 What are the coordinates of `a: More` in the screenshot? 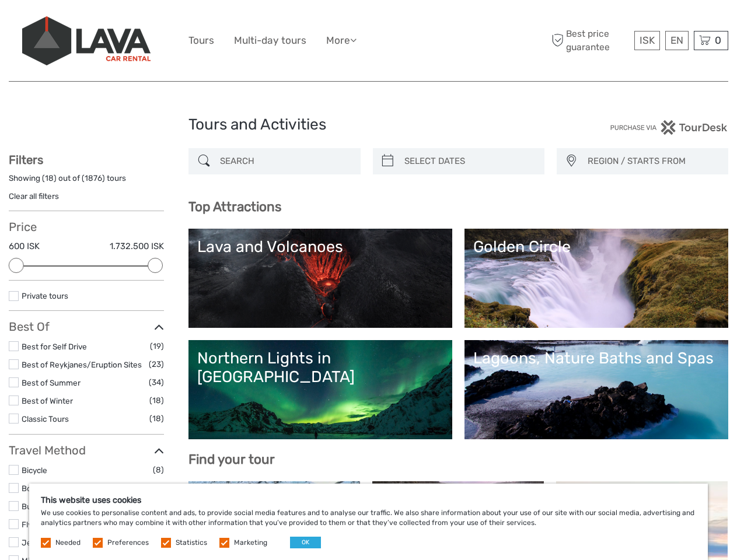 It's located at (342, 40).